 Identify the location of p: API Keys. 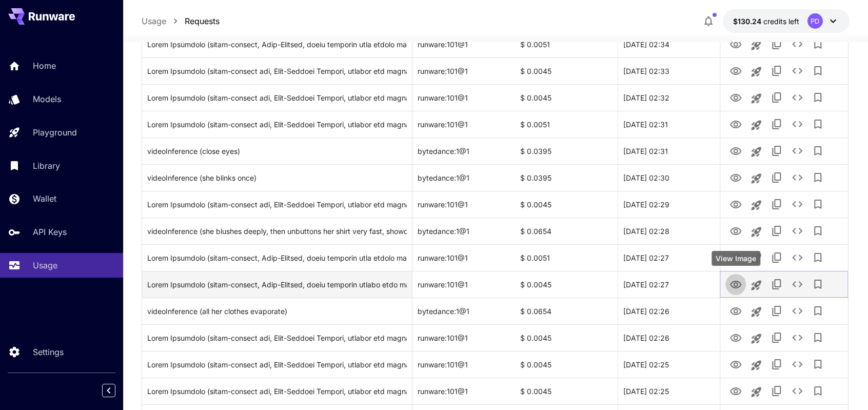
(50, 232).